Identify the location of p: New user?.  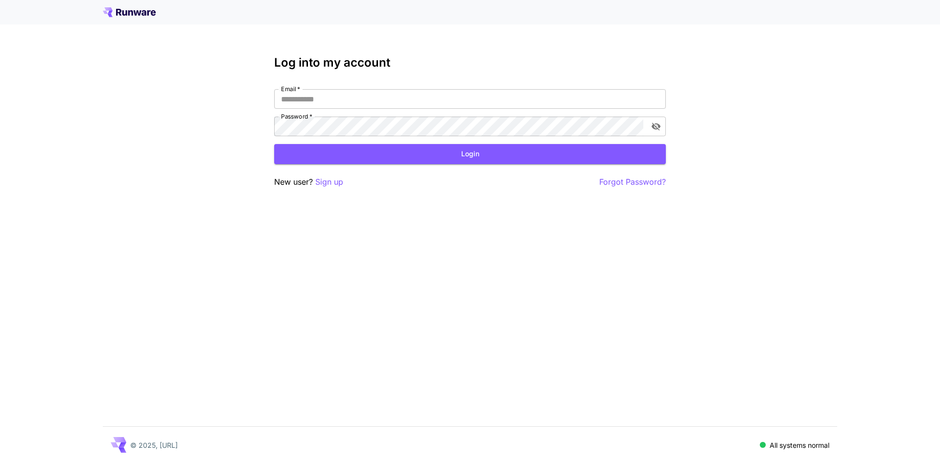
(308, 182).